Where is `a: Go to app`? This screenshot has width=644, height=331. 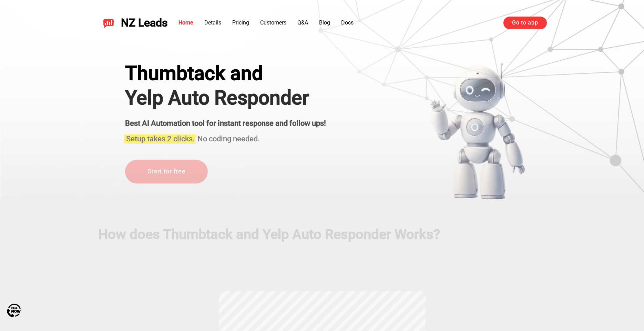
a: Go to app is located at coordinates (525, 23).